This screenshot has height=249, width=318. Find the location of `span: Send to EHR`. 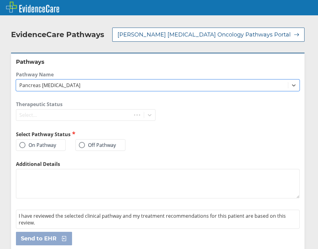

span: Send to EHR is located at coordinates (39, 238).